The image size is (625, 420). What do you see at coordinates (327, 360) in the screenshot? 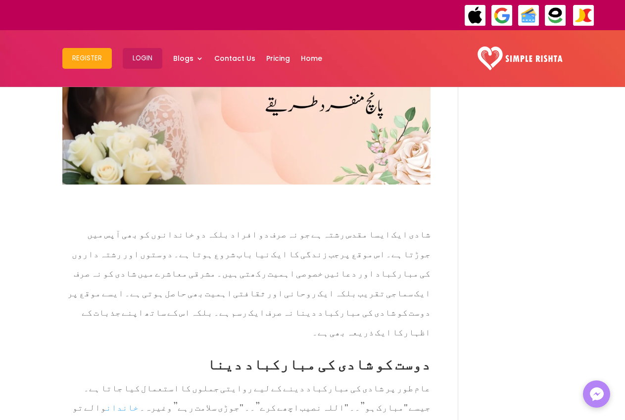
I see `span: کی` at bounding box center [327, 360].